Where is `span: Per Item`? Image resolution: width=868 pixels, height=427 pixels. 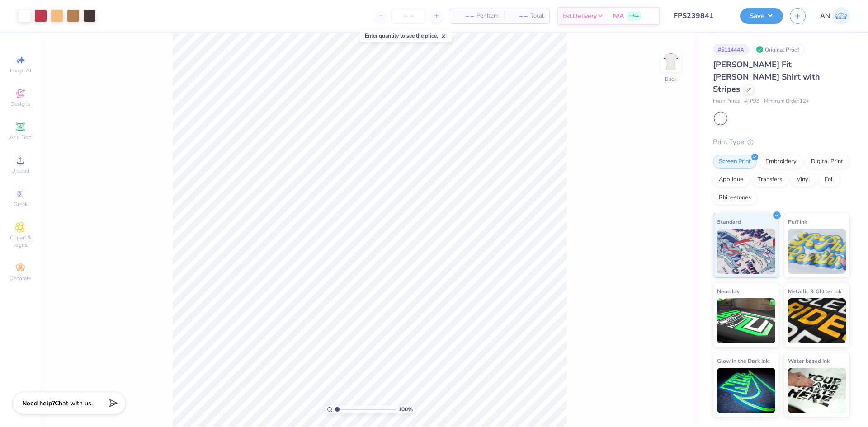 span: Per Item is located at coordinates (487, 16).